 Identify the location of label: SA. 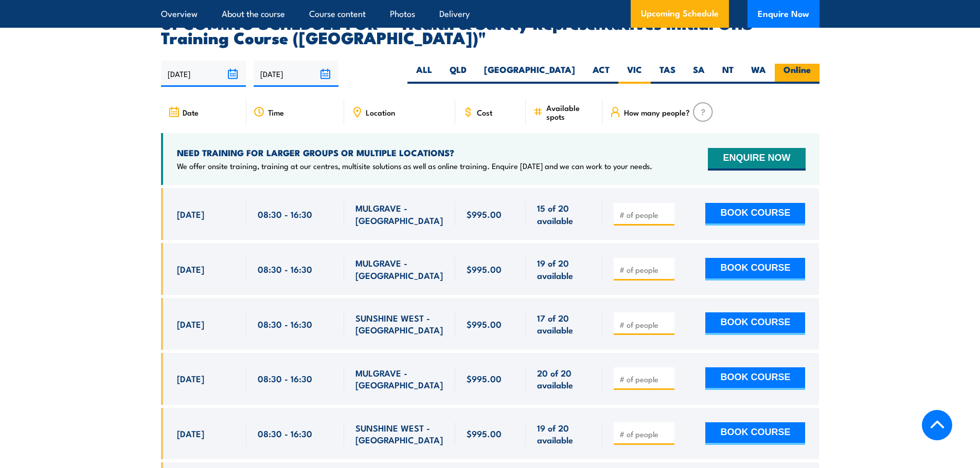
(698, 74).